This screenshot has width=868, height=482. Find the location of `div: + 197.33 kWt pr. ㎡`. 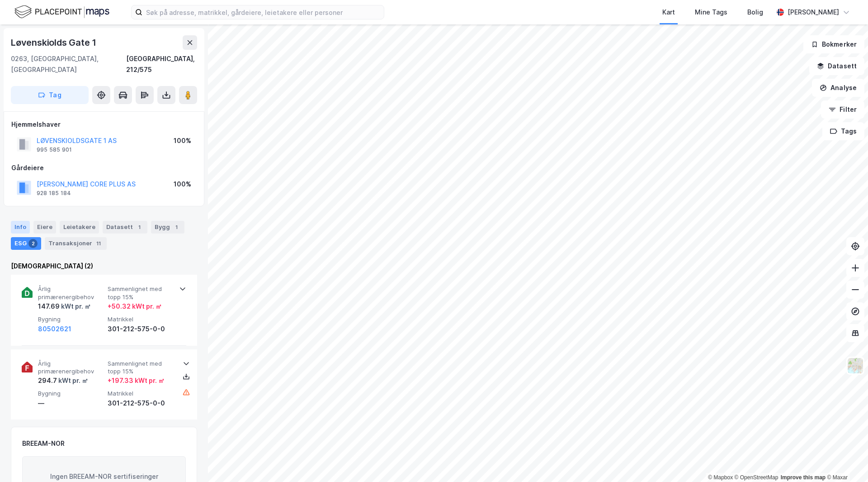

div: + 197.33 kWt pr. ㎡ is located at coordinates (136, 381).